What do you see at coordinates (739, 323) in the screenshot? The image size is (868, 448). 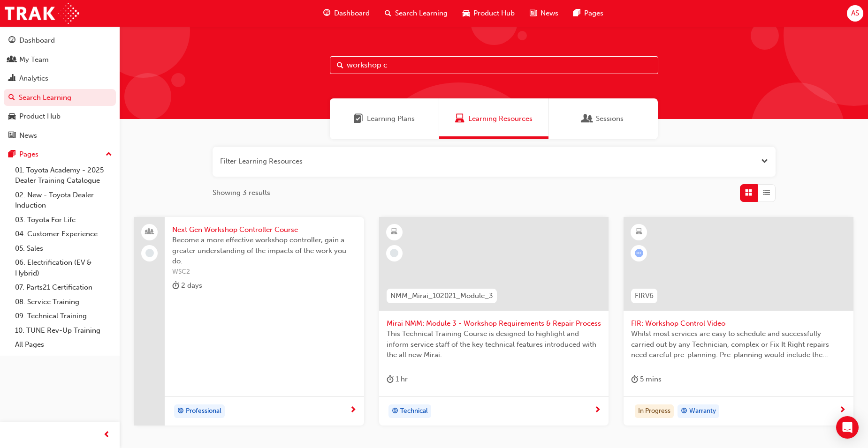 I see `span: FIR: Workshop Control Video` at bounding box center [739, 323].